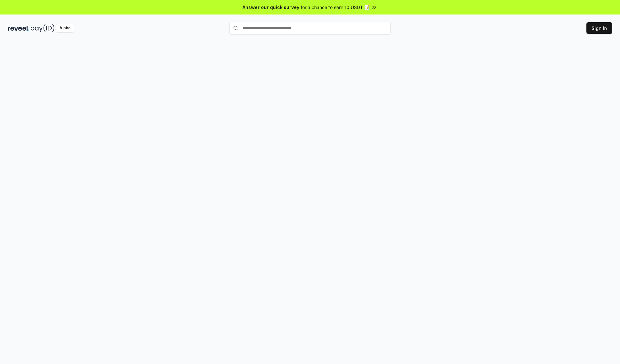  What do you see at coordinates (43, 28) in the screenshot?
I see `img: pay_id` at bounding box center [43, 28].